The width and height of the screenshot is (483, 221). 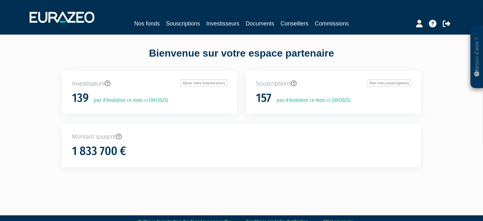 What do you see at coordinates (204, 83) in the screenshot?
I see `a: Gérer mes investisseurs` at bounding box center [204, 83].